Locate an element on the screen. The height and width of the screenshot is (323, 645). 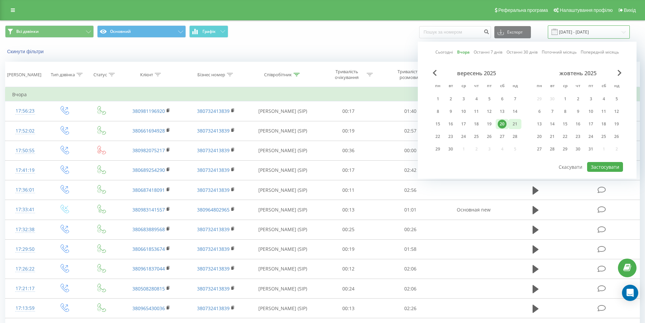
abbr: четвер is located at coordinates (578, 86).